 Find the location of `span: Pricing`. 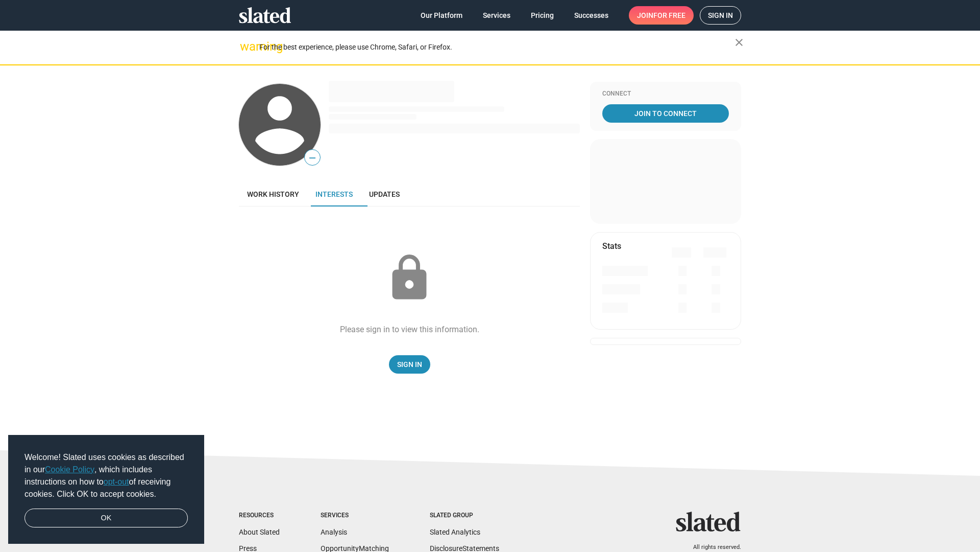

span: Pricing is located at coordinates (542, 15).